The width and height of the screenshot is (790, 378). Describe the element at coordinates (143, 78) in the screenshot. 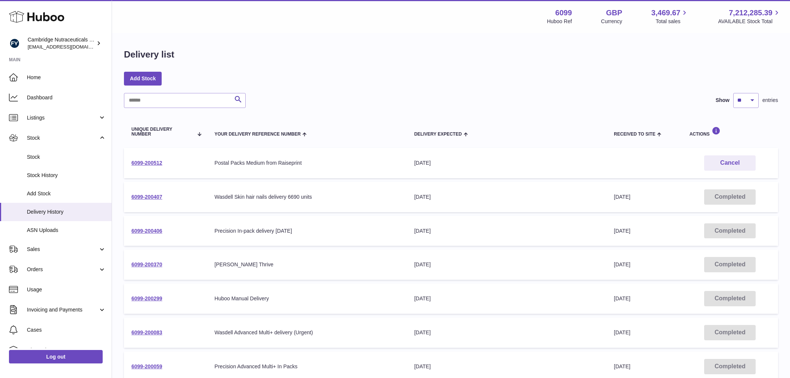

I see `a: Add Stock` at that location.